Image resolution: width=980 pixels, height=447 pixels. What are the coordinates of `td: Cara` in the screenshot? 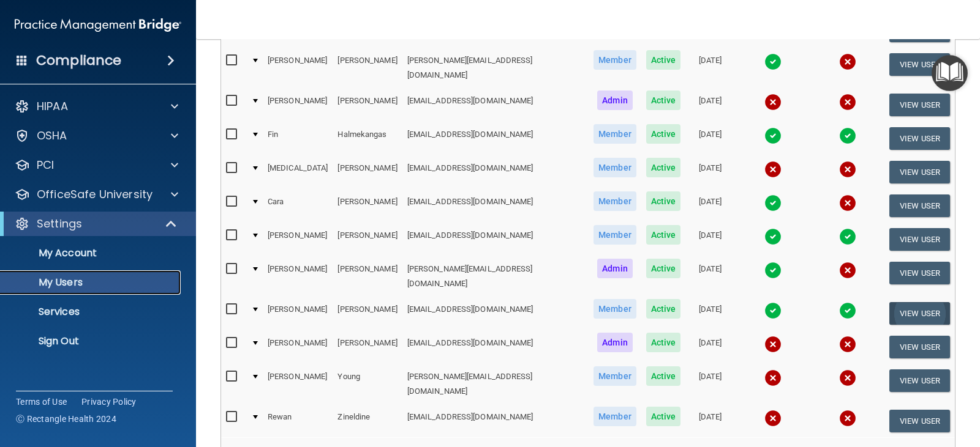 It's located at (297, 206).